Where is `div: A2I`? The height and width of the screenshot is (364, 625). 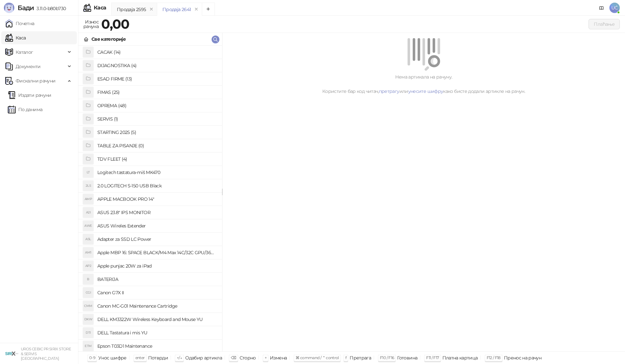 div: A2I is located at coordinates (88, 212).